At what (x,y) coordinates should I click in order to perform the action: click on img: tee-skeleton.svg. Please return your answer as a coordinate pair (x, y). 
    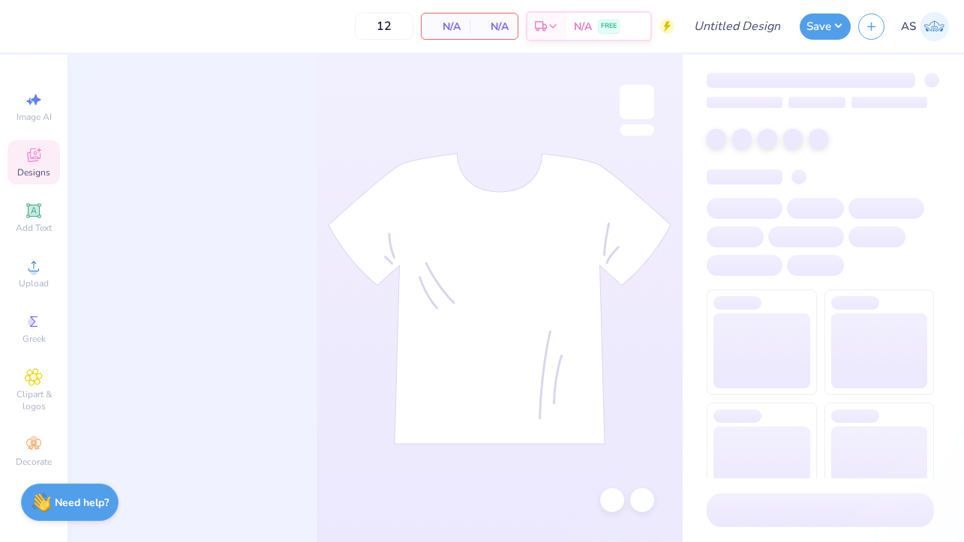
    Looking at the image, I should click on (500, 299).